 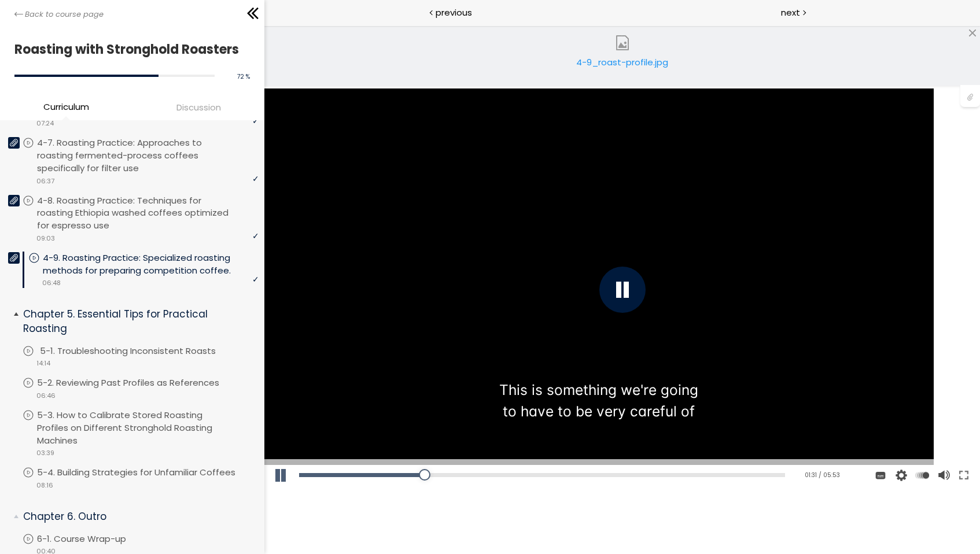 What do you see at coordinates (140, 351) in the screenshot?
I see `p: 5-1. Troubleshooting Inconsistent Roasts` at bounding box center [140, 351].